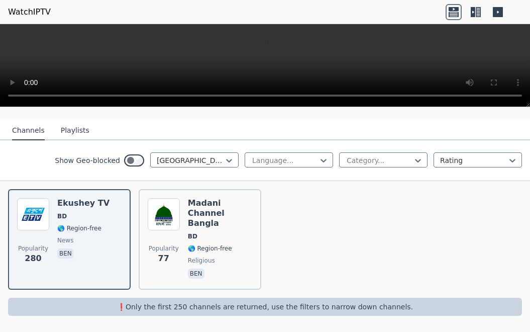 The width and height of the screenshot is (530, 332). Describe the element at coordinates (83, 203) in the screenshot. I see `h6: Ekushey TV` at that location.